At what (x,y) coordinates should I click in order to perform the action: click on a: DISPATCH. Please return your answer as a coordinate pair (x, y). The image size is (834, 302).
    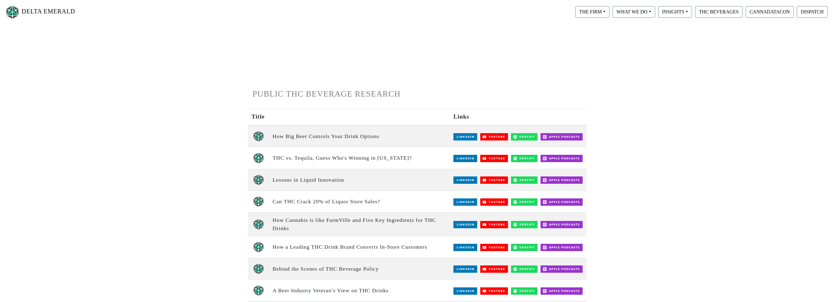
    Looking at the image, I should click on (812, 11).